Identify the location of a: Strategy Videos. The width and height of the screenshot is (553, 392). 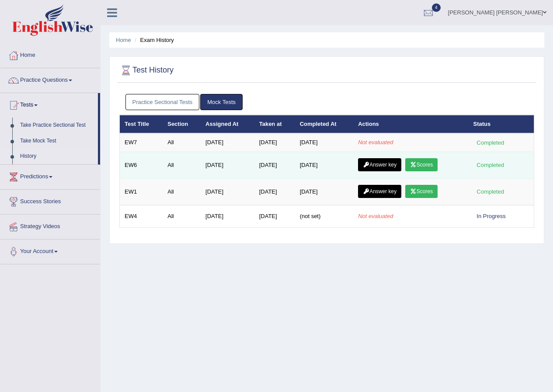
(50, 225).